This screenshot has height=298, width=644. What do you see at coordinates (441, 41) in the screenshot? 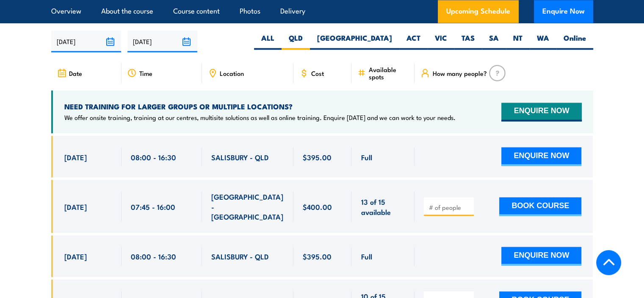
I see `label: VIC` at bounding box center [441, 41].